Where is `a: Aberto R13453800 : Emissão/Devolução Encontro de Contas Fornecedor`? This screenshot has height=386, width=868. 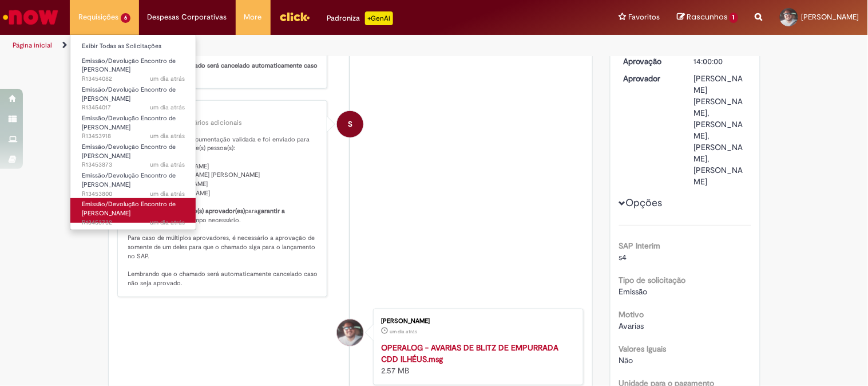 a: Aberto R13453800 : Emissão/Devolução Encontro de Contas Fornecedor is located at coordinates (133, 182).